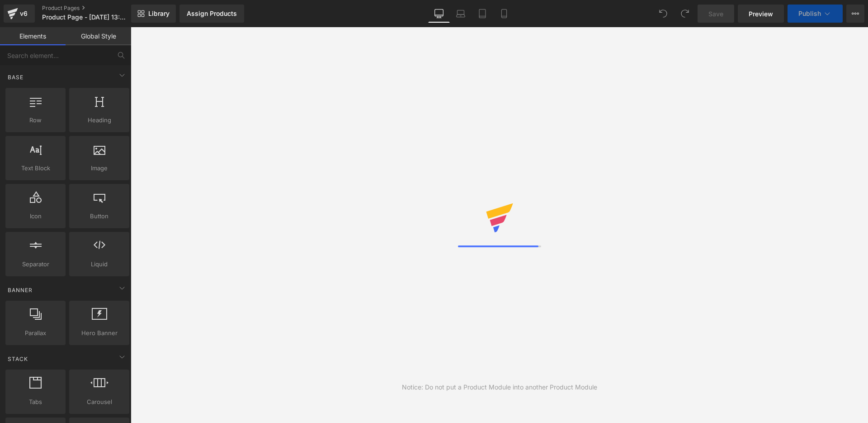 The height and width of the screenshot is (423, 868). Describe the element at coordinates (212, 14) in the screenshot. I see `div: Assign Products` at that location.